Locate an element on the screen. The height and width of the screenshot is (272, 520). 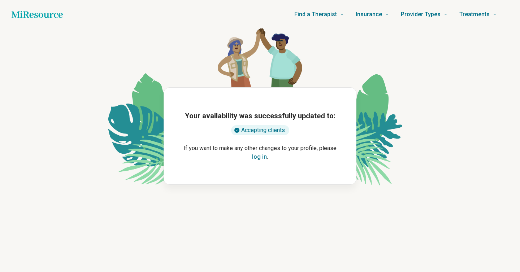
span: Insurance is located at coordinates (369, 14).